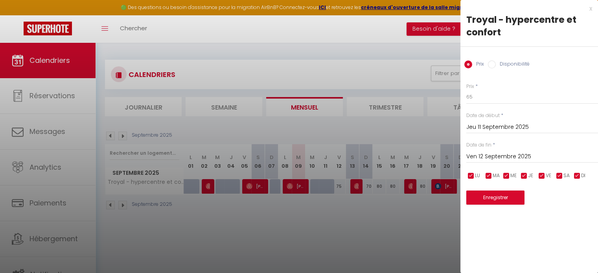 This screenshot has width=598, height=273. What do you see at coordinates (530, 26) in the screenshot?
I see `div: Troyal - hypercentre et confort` at bounding box center [530, 26].